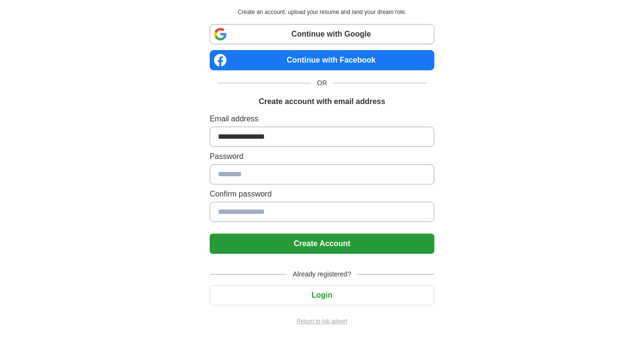  What do you see at coordinates (322, 156) in the screenshot?
I see `label: Password` at bounding box center [322, 156].